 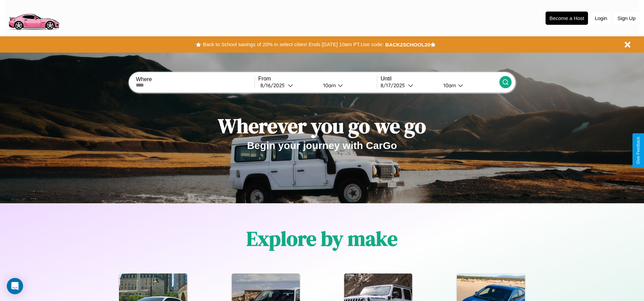 I want to click on label: Where, so click(x=195, y=79).